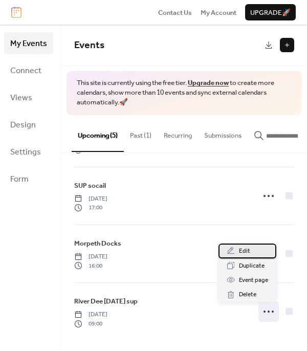  What do you see at coordinates (98, 244) in the screenshot?
I see `a: Morpeth Docks` at bounding box center [98, 244].